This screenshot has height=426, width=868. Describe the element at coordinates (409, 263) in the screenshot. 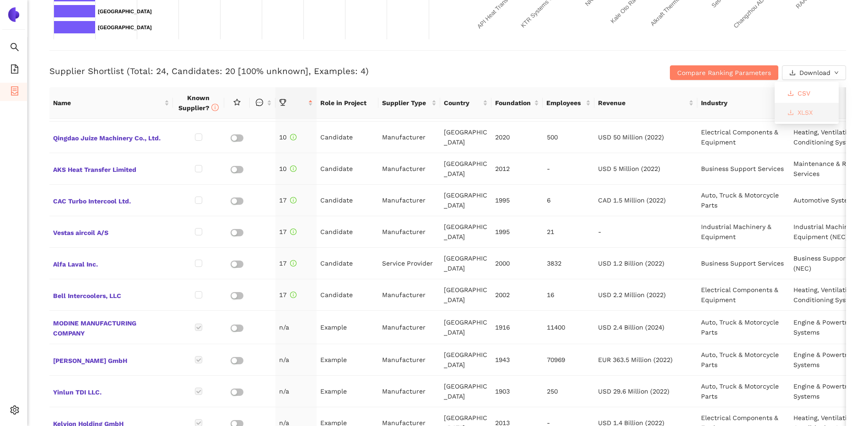

I see `td: Service Provider` at that location.